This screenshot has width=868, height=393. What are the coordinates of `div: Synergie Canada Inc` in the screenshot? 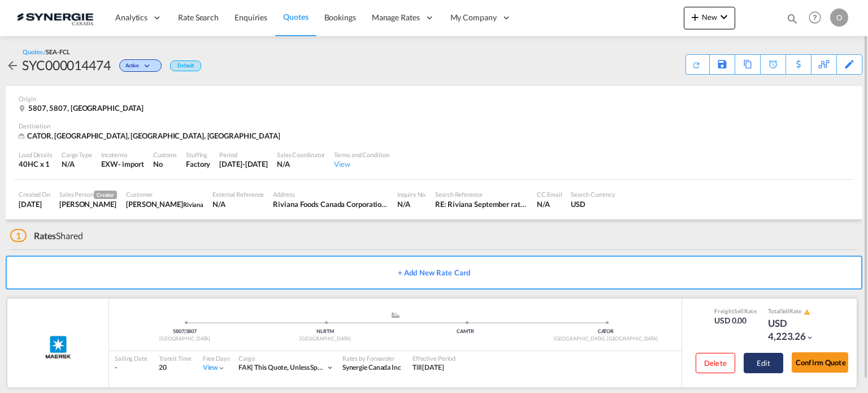 It's located at (372, 368).